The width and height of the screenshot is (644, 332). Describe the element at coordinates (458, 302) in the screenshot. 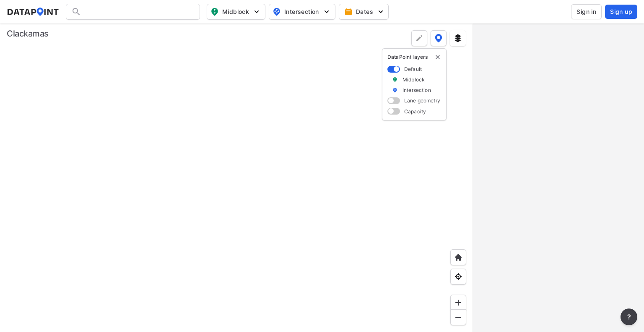

I see `div: Zoom in` at that location.